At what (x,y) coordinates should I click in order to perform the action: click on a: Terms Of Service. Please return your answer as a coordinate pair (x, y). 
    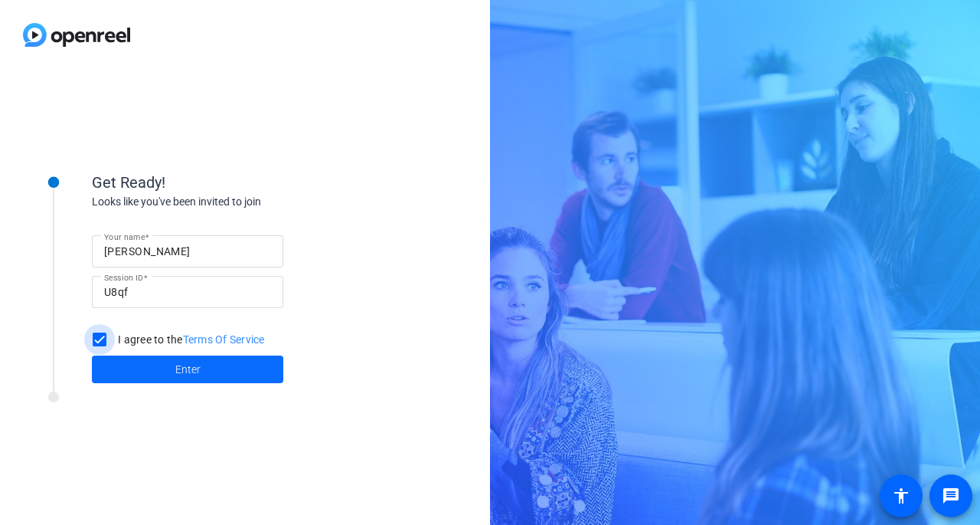
    Looking at the image, I should click on (224, 339).